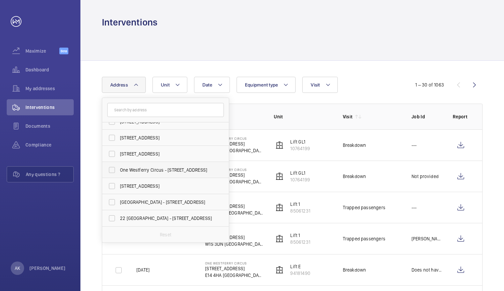 The height and width of the screenshot is (291, 504). What do you see at coordinates (119, 85) in the screenshot?
I see `span: Address` at bounding box center [119, 85].